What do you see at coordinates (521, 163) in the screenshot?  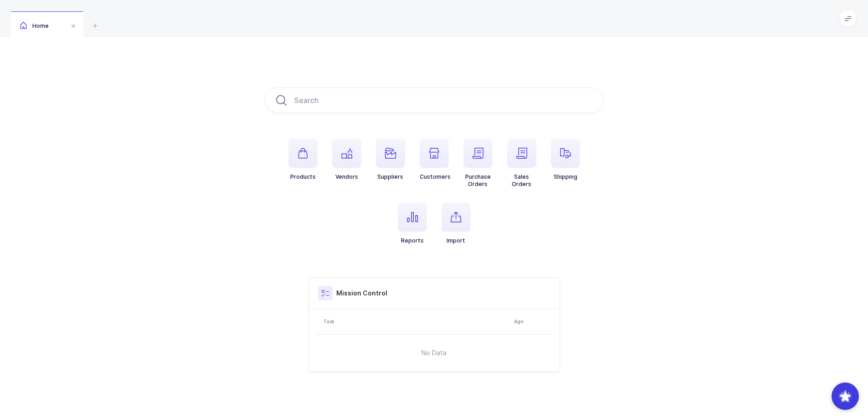 I see `button: SalesOrders` at bounding box center [521, 163].